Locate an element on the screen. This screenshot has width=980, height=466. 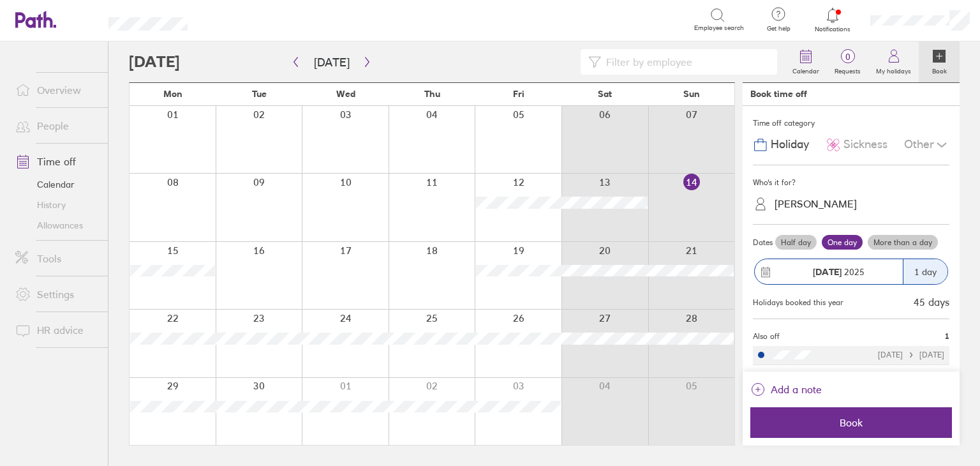
span: Sickness is located at coordinates (865, 144).